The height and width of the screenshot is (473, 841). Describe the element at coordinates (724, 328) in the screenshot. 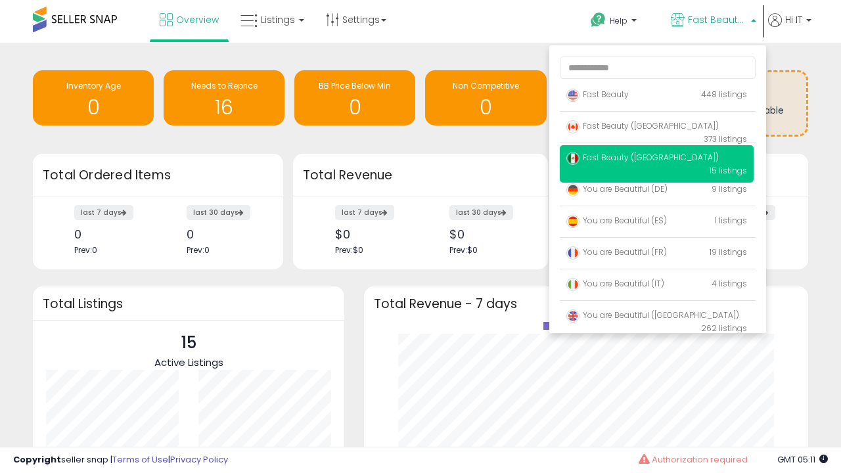

I see `span: 262 listings` at that location.